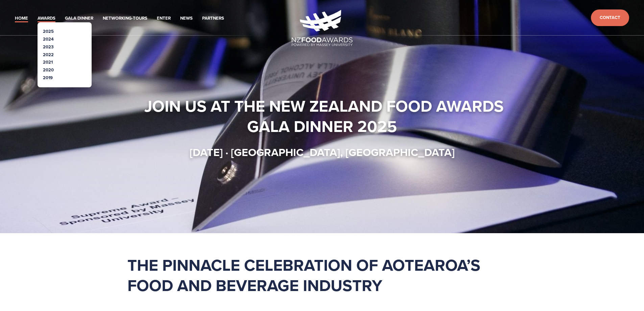 Image resolution: width=644 pixels, height=311 pixels. Describe the element at coordinates (186, 19) in the screenshot. I see `a: News` at that location.